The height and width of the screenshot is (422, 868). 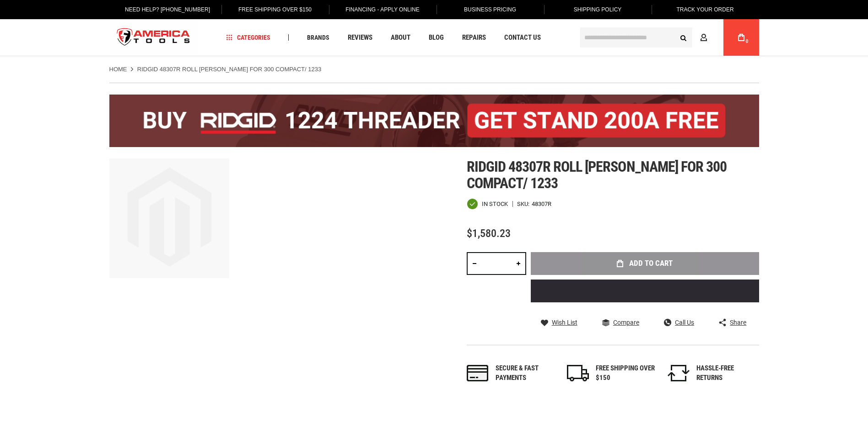 What do you see at coordinates (523, 37) in the screenshot?
I see `span: Contact Us` at bounding box center [523, 37].